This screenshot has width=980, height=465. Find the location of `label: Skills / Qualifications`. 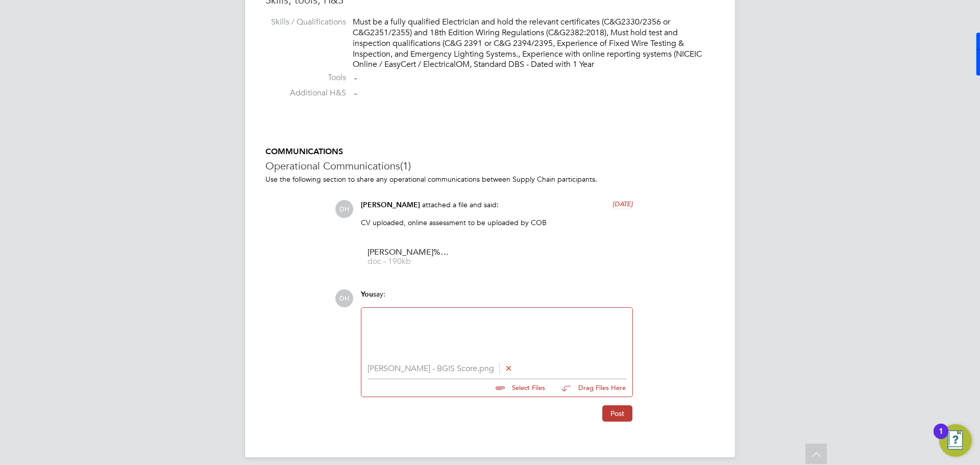

label: Skills / Qualifications is located at coordinates (306, 22).